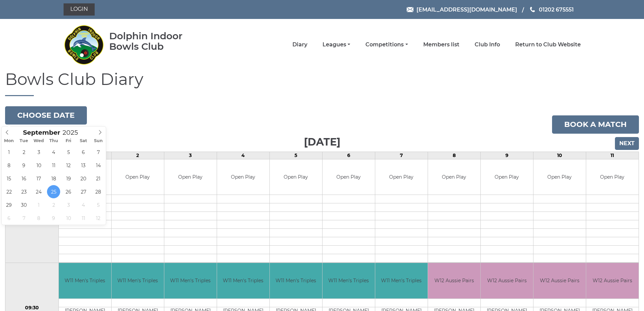 The width and height of the screenshot is (644, 311). Describe the element at coordinates (300, 45) in the screenshot. I see `a: Diary` at that location.